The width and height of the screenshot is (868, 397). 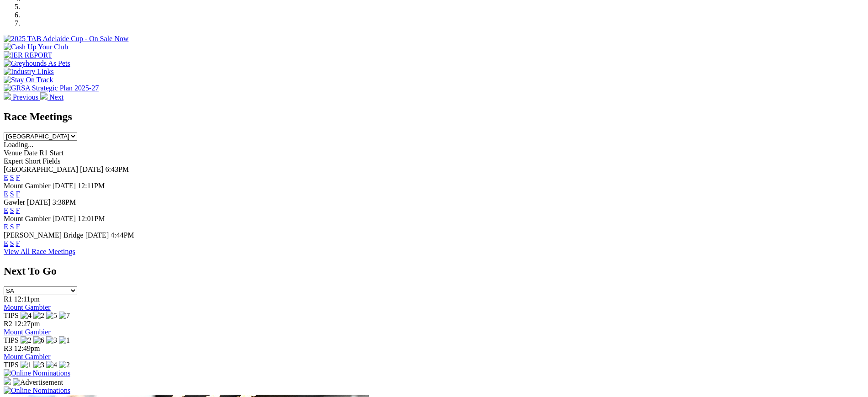 I want to click on span: 12:49pm, so click(x=27, y=348).